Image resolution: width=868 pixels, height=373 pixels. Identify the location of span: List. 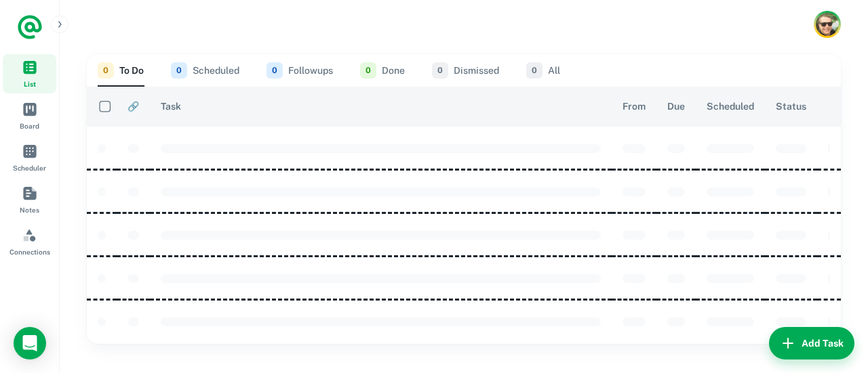
(30, 84).